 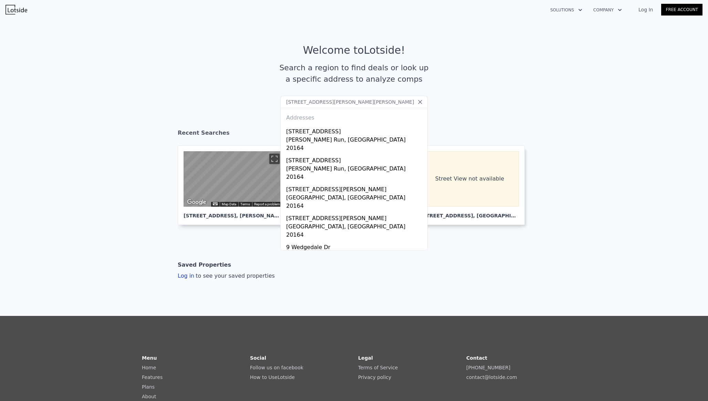 I want to click on a: Open this area in Google Maps (opens a new window), so click(x=197, y=202).